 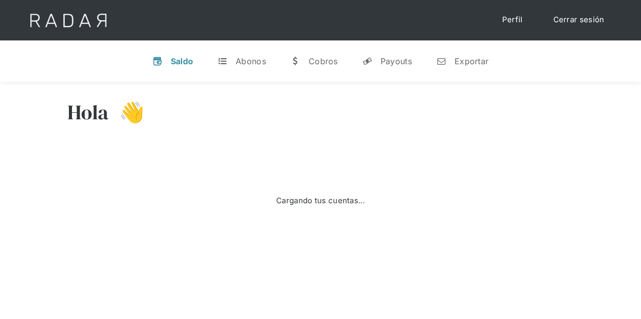 I want to click on div: y, so click(x=367, y=61).